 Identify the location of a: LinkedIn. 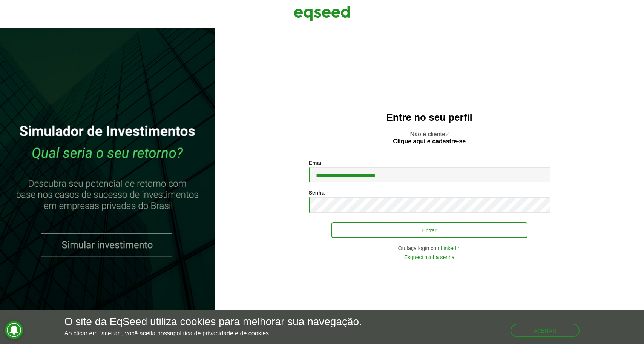
(451, 248).